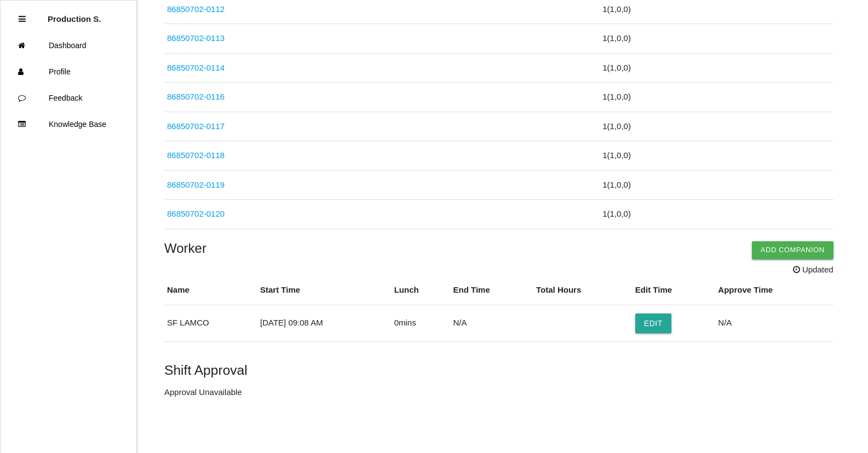 This screenshot has width=868, height=453. What do you see at coordinates (774, 290) in the screenshot?
I see `th: Approve Time` at bounding box center [774, 290].